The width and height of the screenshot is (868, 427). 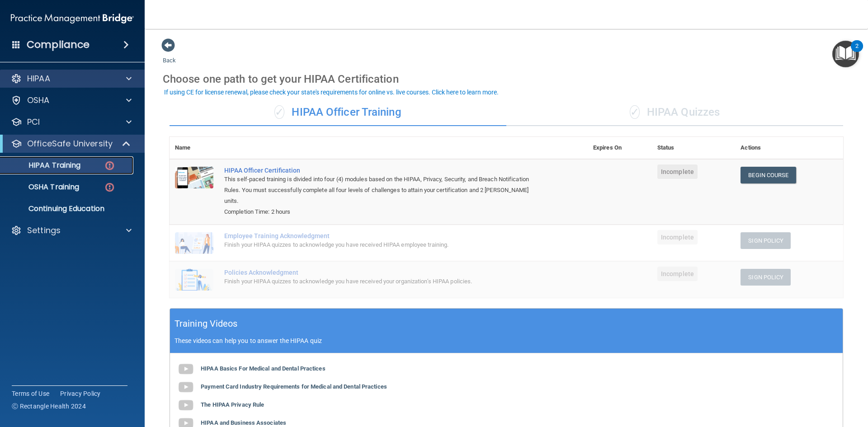 I want to click on p: PCI, so click(x=34, y=122).